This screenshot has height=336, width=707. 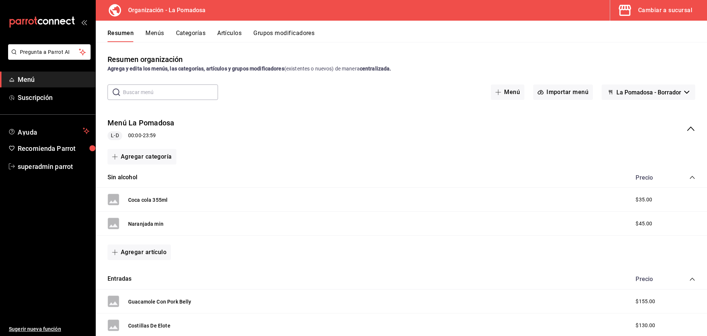 I want to click on button: Costillas De Elote, so click(x=149, y=325).